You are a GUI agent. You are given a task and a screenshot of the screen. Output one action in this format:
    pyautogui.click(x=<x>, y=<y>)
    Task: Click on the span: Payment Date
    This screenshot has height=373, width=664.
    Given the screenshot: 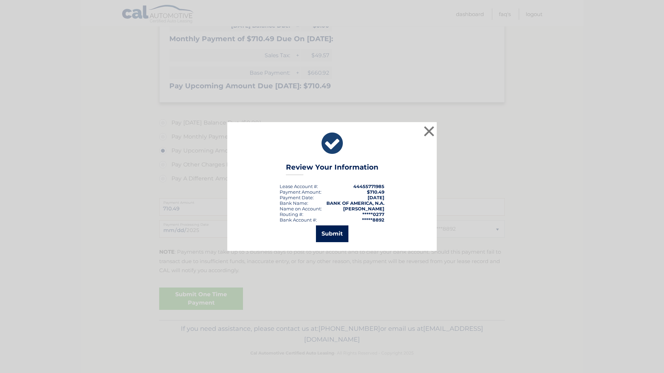 What is the action you would take?
    pyautogui.click(x=296, y=198)
    